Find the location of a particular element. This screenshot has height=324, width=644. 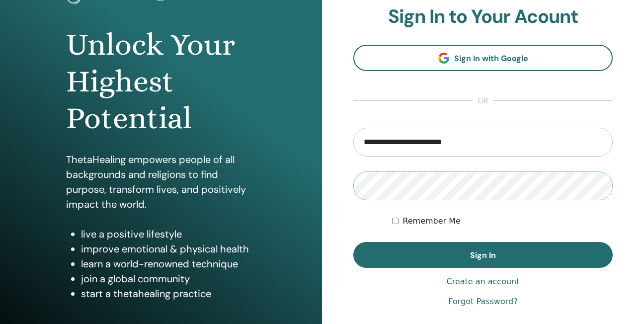

a: Sign In with Google is located at coordinates (483, 58).